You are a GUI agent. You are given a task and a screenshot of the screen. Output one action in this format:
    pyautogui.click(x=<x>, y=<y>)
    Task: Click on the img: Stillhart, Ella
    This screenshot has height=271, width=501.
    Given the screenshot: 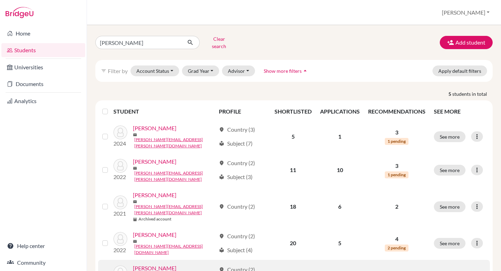 What is the action you would take?
    pyautogui.click(x=120, y=239)
    